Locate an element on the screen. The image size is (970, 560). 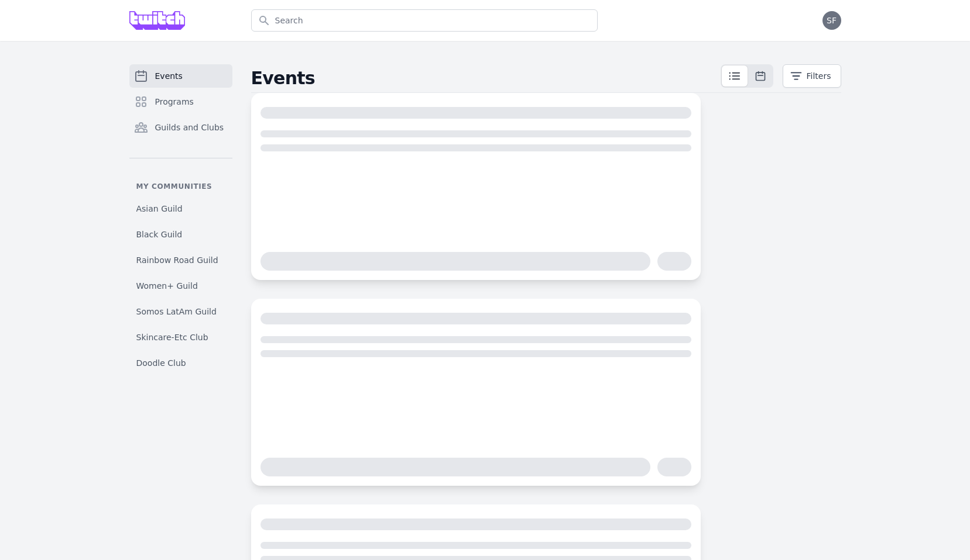
span: Events is located at coordinates (168, 76).